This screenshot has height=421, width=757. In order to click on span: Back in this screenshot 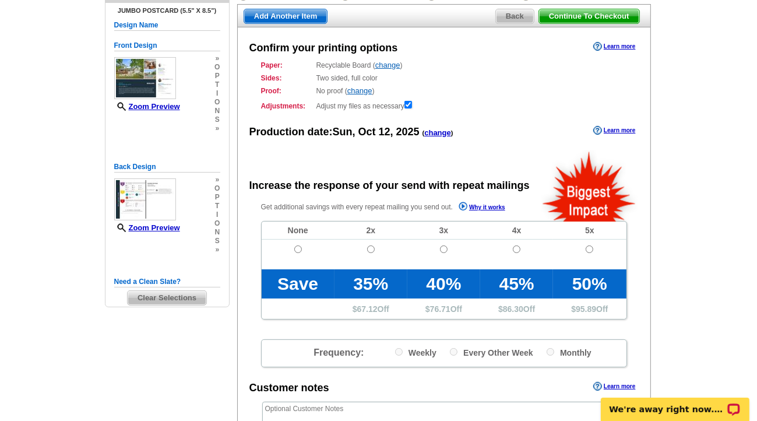, I will do `click(514, 16)`.